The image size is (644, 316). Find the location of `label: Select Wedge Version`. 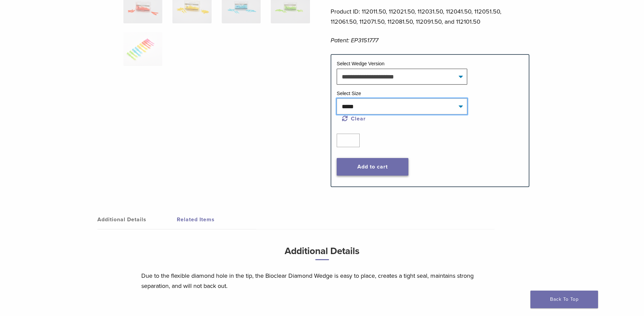

label: Select Wedge Version is located at coordinates (360, 64).